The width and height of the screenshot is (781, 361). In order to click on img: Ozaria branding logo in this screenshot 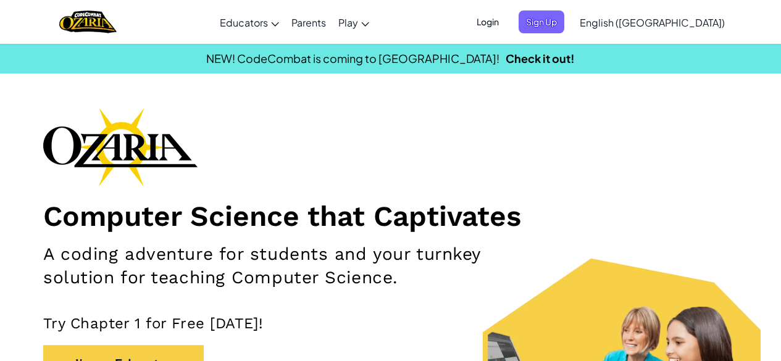, I will do `click(120, 147)`.